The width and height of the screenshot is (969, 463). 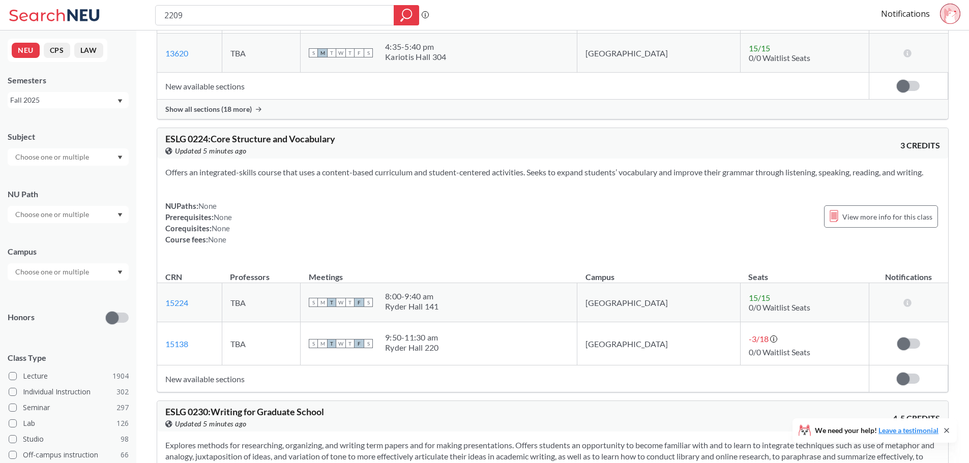 What do you see at coordinates (69, 439) in the screenshot?
I see `label: Studio` at bounding box center [69, 439].